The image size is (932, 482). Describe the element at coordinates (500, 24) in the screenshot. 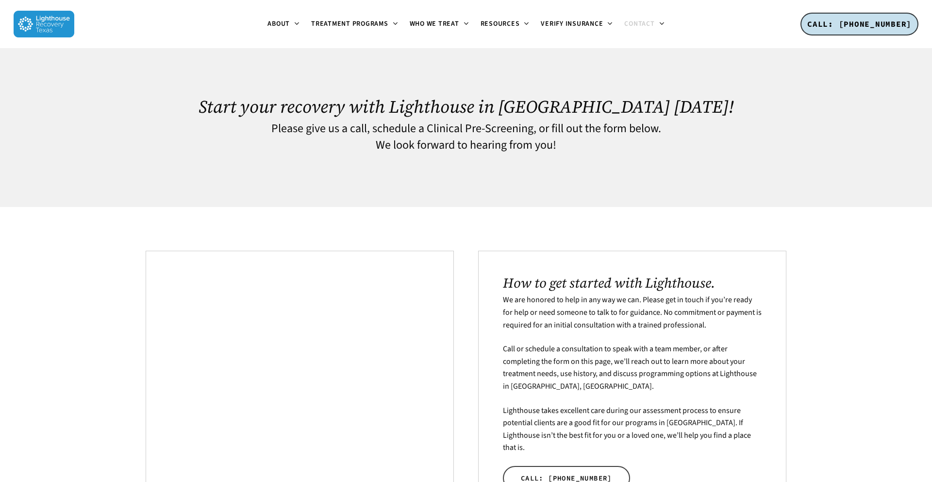

I see `span: Resources` at that location.